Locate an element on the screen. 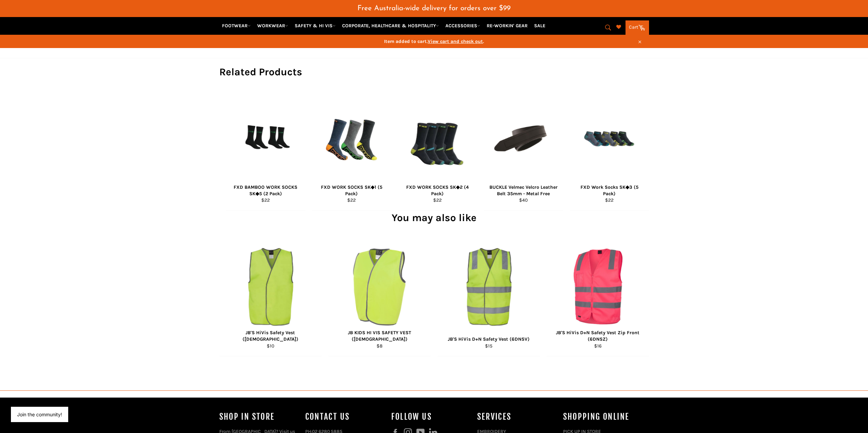 The image size is (868, 433). div: JB'S HiVis D+N Safety Vest Zip Front (6DNSZ) is located at coordinates (598, 336).